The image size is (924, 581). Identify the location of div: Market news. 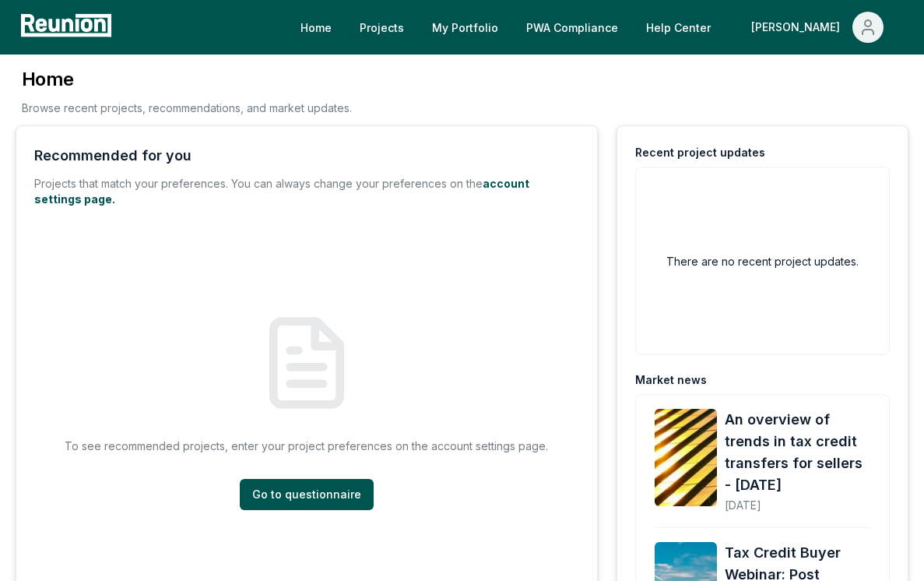
(671, 380).